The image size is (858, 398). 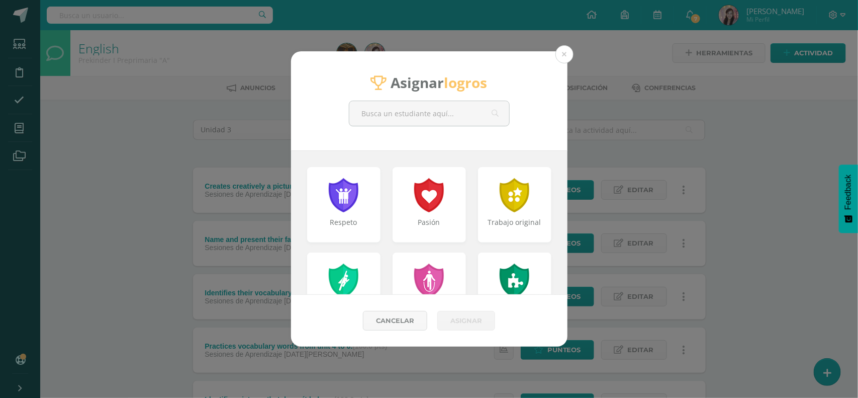 I want to click on div: Trabajo original, so click(x=515, y=227).